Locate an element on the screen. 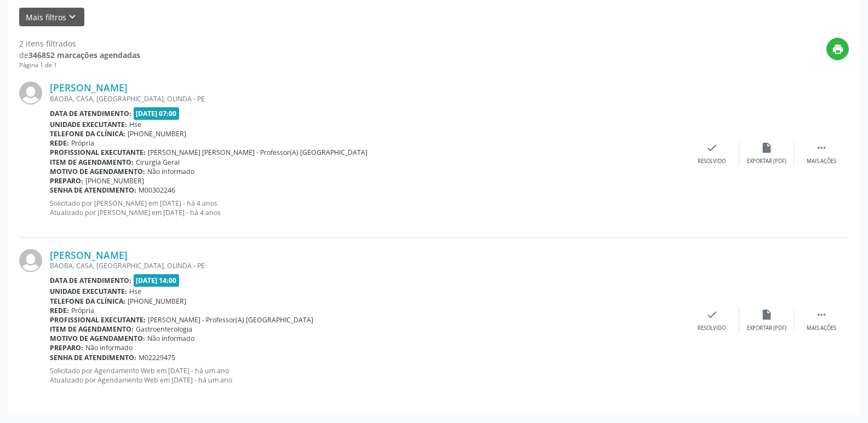 This screenshot has width=868, height=423. button: print is located at coordinates (837, 49).